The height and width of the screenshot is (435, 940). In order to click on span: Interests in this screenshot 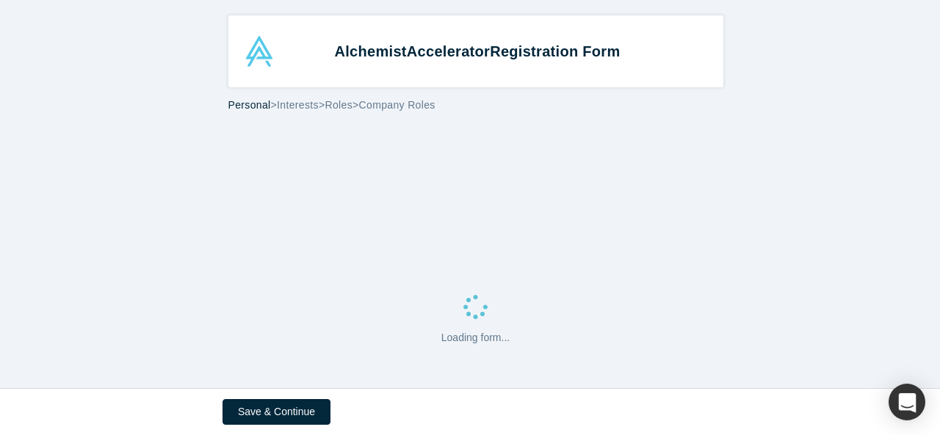, I will do `click(297, 105)`.